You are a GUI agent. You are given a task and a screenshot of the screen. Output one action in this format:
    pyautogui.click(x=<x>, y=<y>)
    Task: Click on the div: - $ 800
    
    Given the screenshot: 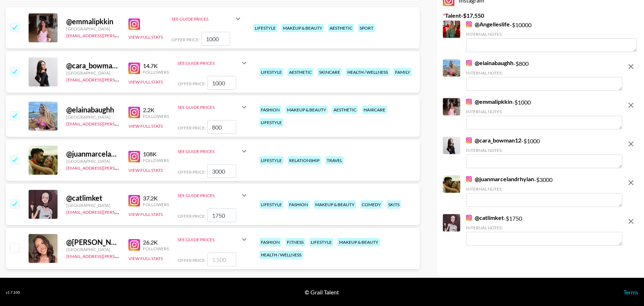 What is the action you would take?
    pyautogui.click(x=544, y=75)
    